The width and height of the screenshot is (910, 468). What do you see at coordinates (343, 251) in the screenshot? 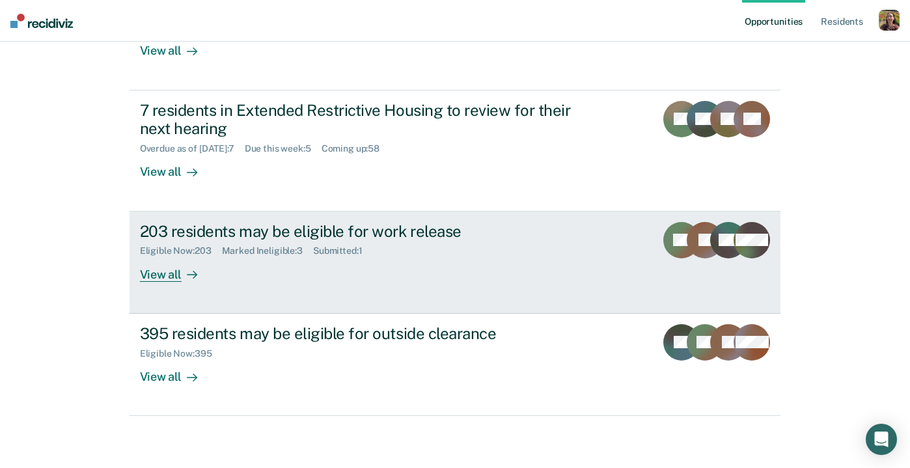
I see `div: Submitted : 1` at bounding box center [343, 251].